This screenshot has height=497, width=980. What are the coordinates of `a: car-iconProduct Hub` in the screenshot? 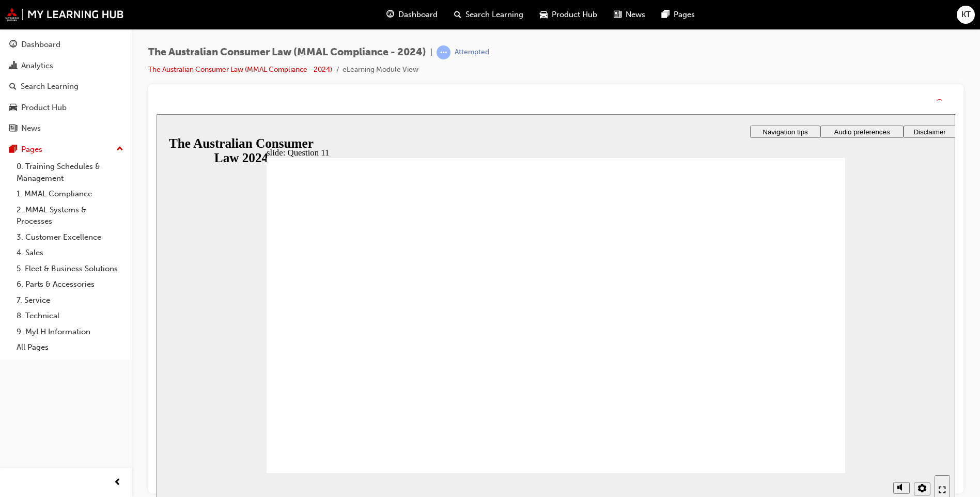 It's located at (568, 15).